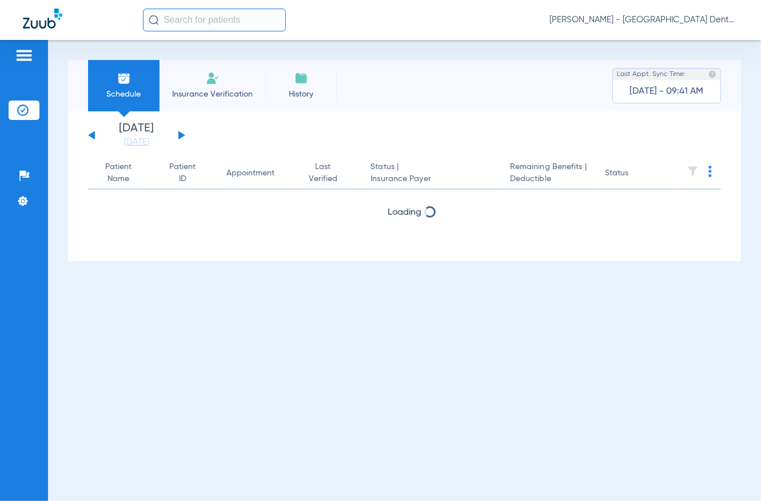 The height and width of the screenshot is (501, 761). I want to click on span: Insurance Payer, so click(431, 179).